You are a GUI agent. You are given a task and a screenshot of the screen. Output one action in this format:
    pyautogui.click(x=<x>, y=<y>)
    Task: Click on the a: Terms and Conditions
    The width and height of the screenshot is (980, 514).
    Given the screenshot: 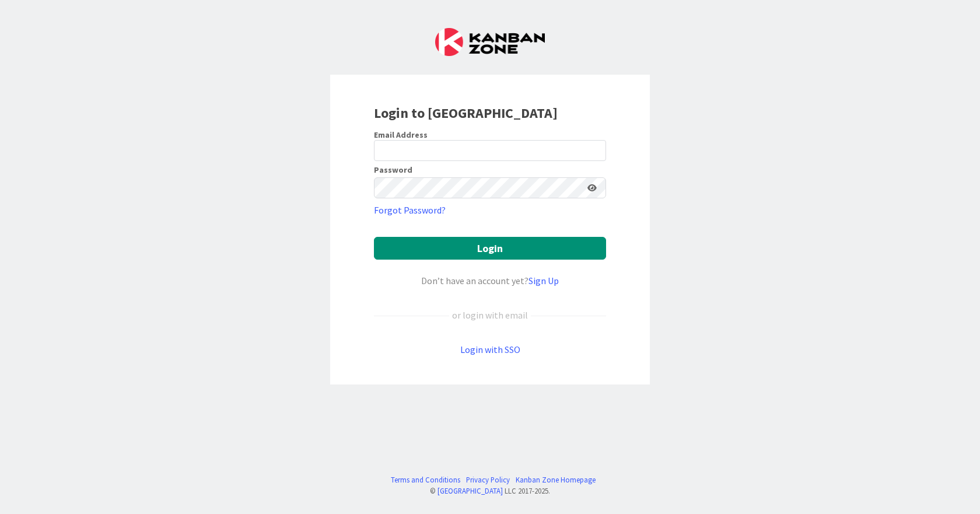 What is the action you would take?
    pyautogui.click(x=425, y=480)
    